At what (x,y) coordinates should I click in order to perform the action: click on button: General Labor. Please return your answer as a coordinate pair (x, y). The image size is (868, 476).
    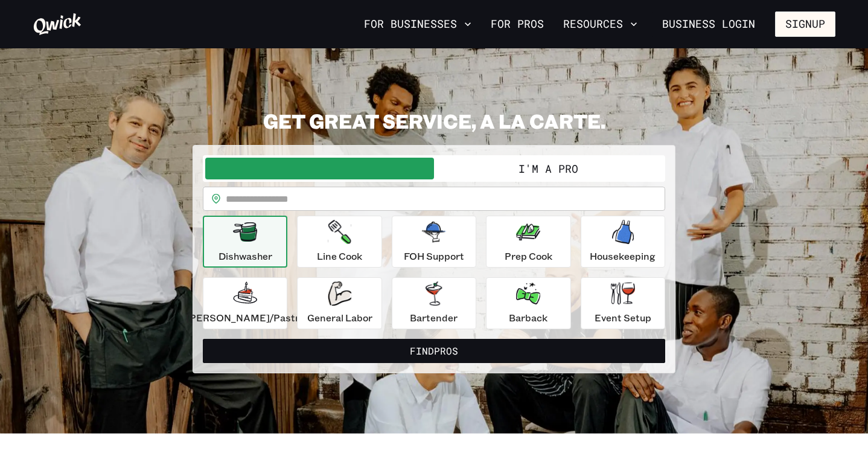
    Looking at the image, I should click on (339, 303).